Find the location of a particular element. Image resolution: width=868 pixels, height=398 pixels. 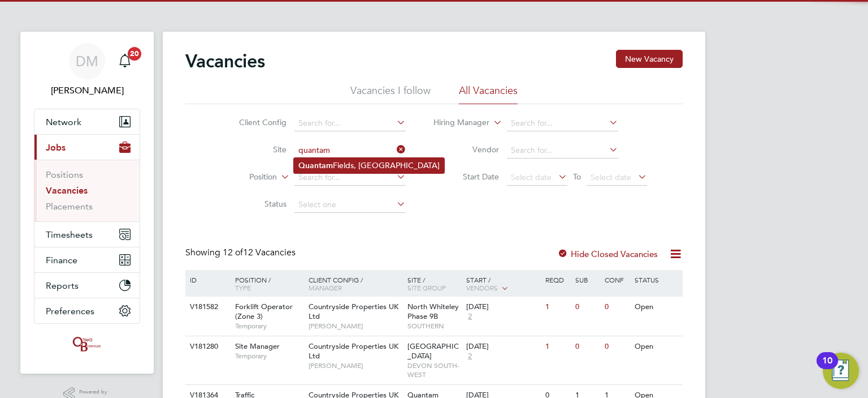

span: North Whiteley Phase 9B is located at coordinates (433, 311).